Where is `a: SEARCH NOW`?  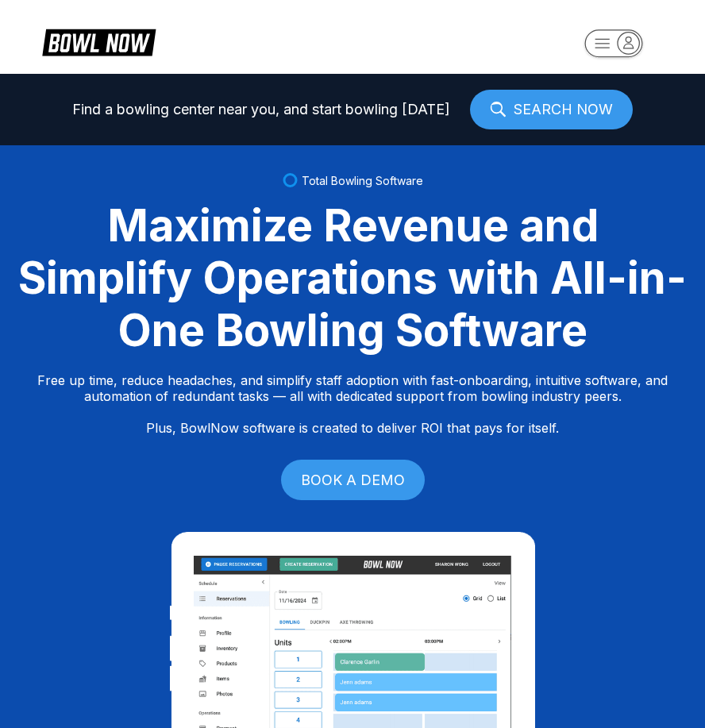 a: SEARCH NOW is located at coordinates (551, 110).